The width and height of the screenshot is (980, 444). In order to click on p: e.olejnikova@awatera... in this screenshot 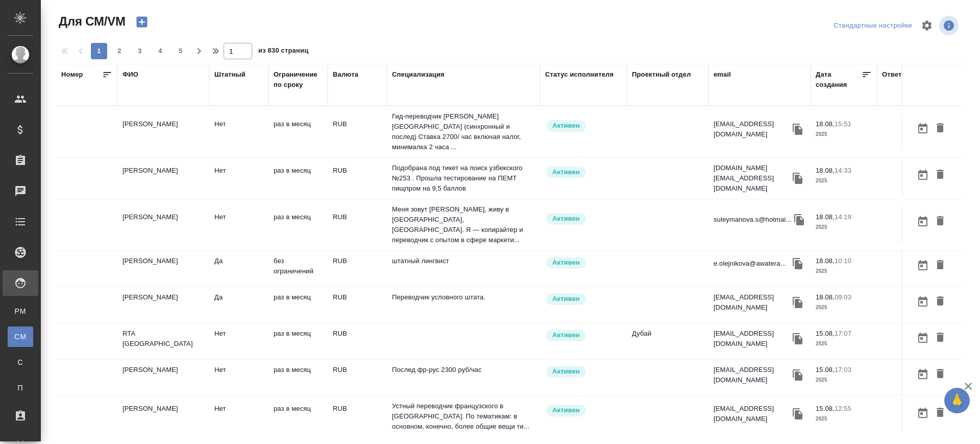, I will do `click(749, 264)`.